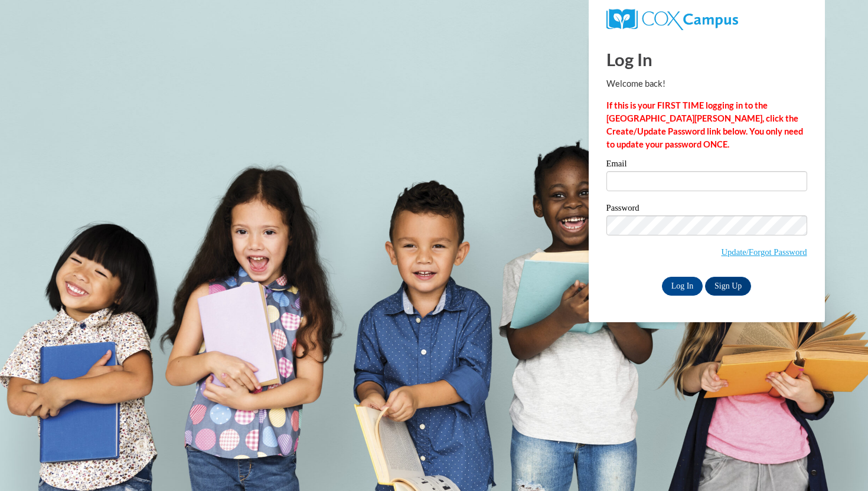 The width and height of the screenshot is (868, 491). What do you see at coordinates (706, 59) in the screenshot?
I see `h1: Log In` at bounding box center [706, 59].